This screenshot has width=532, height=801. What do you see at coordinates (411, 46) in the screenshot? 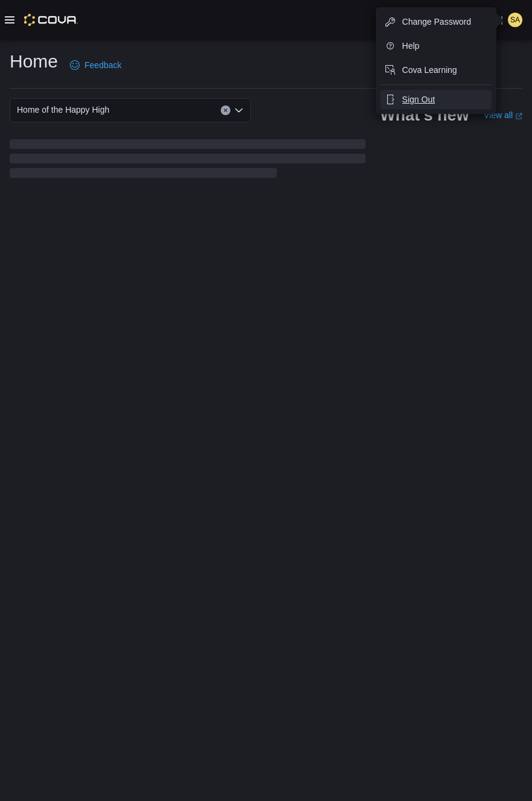
I see `span: Help` at bounding box center [411, 46].